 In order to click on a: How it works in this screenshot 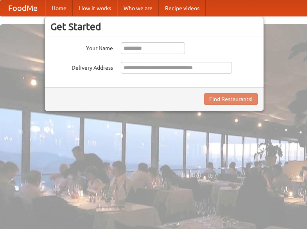, I will do `click(95, 8)`.